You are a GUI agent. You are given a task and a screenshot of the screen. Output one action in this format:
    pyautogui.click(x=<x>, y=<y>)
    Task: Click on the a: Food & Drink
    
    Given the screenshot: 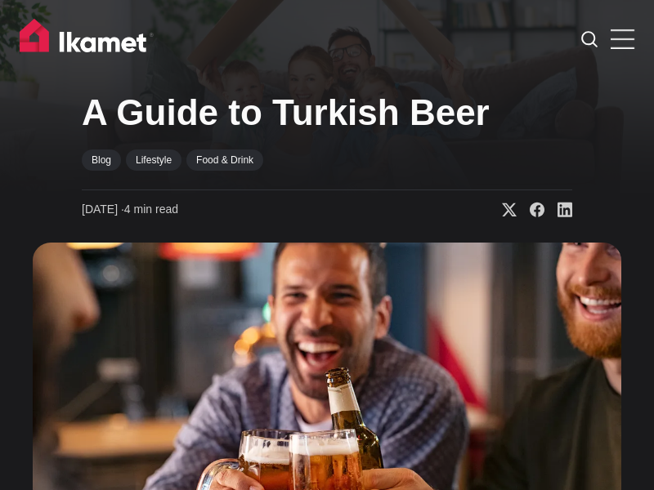 What is the action you would take?
    pyautogui.click(x=225, y=160)
    